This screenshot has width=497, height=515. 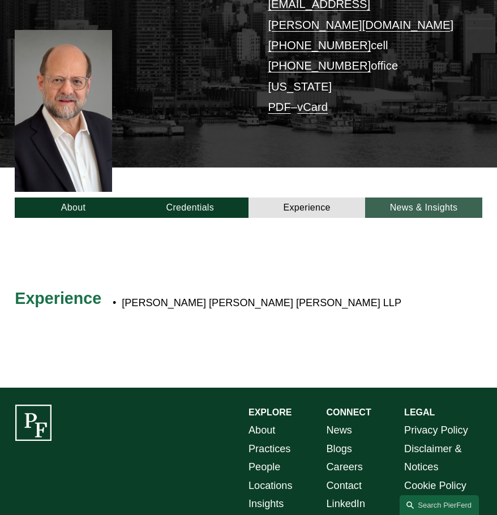 I want to click on a: vCard, so click(x=312, y=107).